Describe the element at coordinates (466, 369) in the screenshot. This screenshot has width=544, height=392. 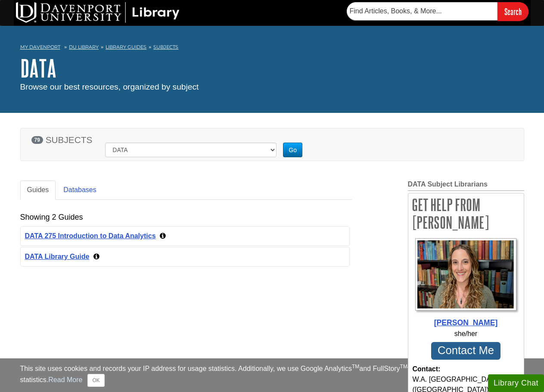
I see `strong: Contact:` at that location.